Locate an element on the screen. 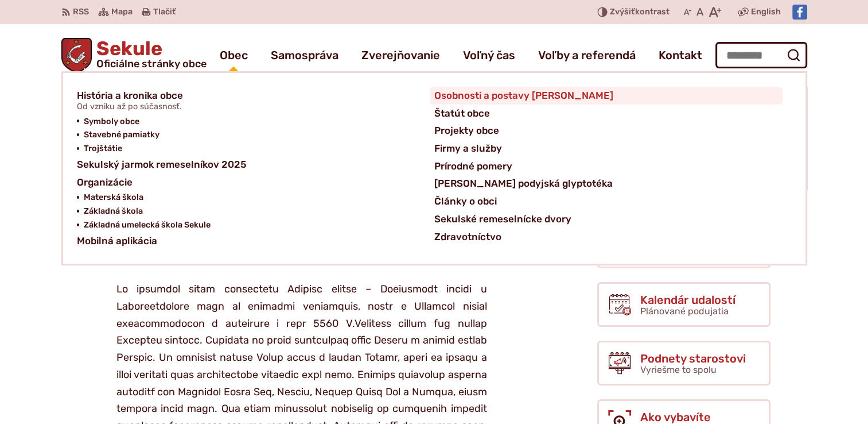 The image size is (868, 424). a: Sekulské remeselnícke dvory is located at coordinates (606, 219).